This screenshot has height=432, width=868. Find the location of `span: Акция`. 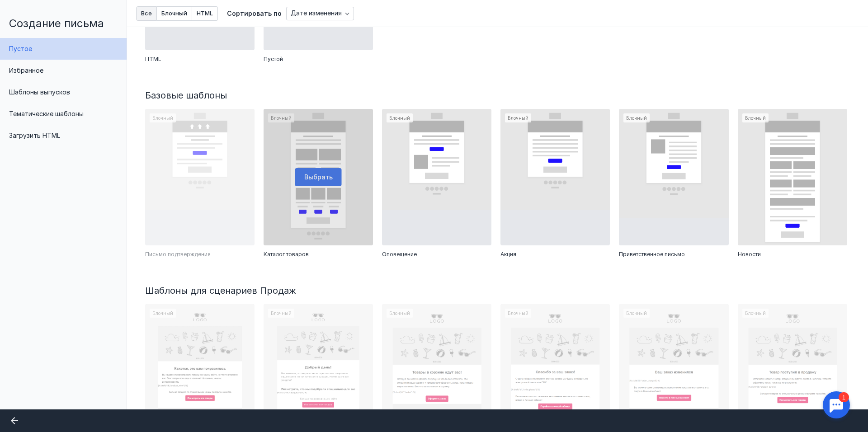

span: Акция is located at coordinates (508, 255).